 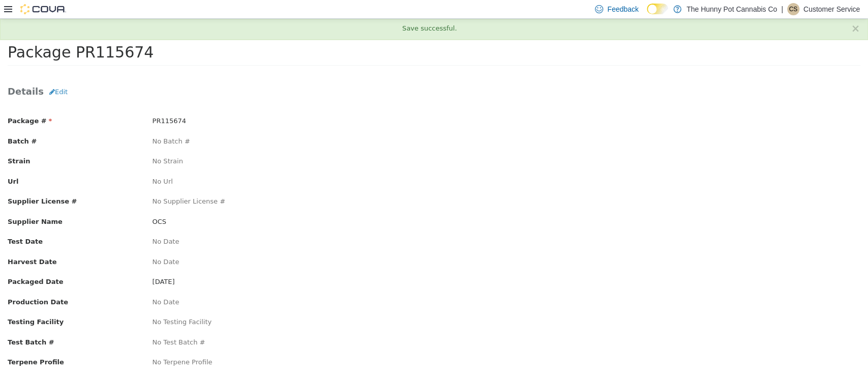 What do you see at coordinates (160, 202) in the screenshot?
I see `span: OCS` at bounding box center [160, 202].